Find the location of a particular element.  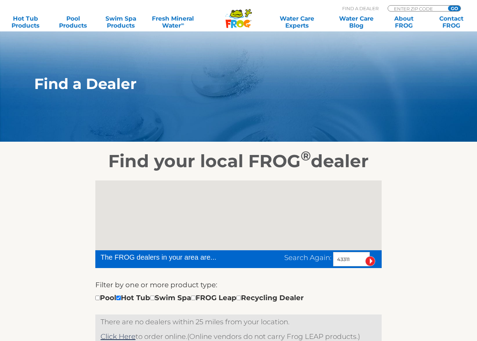

h1: Find a Dealer is located at coordinates (222, 84).